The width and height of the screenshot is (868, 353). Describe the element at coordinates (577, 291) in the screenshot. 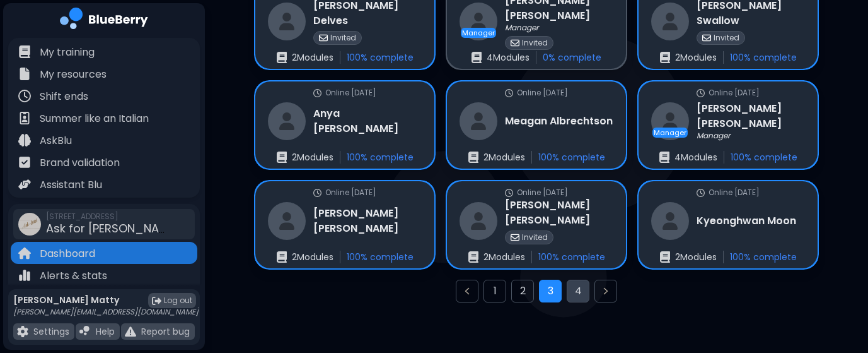

I see `button: Go to page 4` at that location.